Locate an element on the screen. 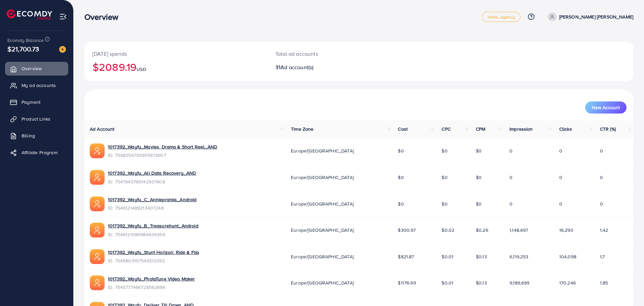 Image resolution: width=644 pixels, height=306 pixels. a: 1017392_Wayfu_B_Treasurehunt_Android is located at coordinates (153, 226).